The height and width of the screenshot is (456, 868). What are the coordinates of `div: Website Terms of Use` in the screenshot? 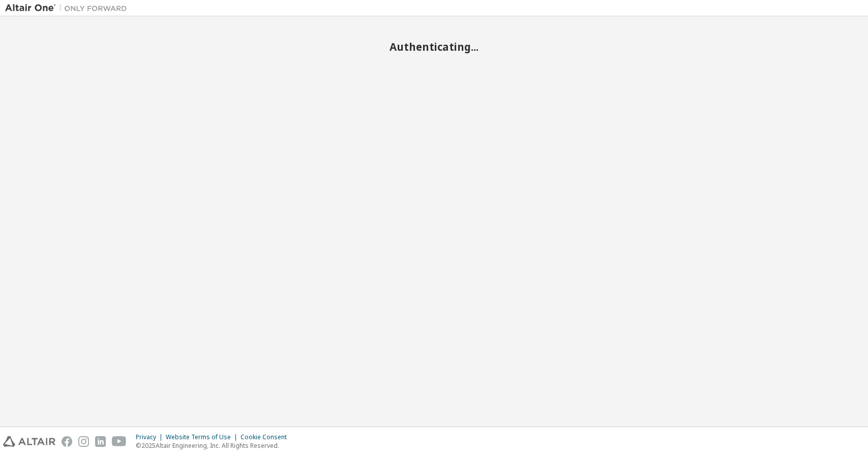 It's located at (203, 438).